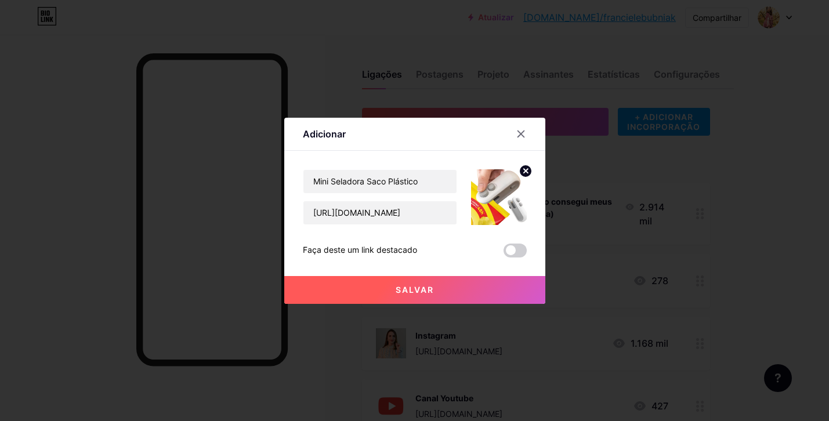 This screenshot has height=421, width=829. What do you see at coordinates (499, 197) in the screenshot?
I see `img: link_miniatura` at bounding box center [499, 197].